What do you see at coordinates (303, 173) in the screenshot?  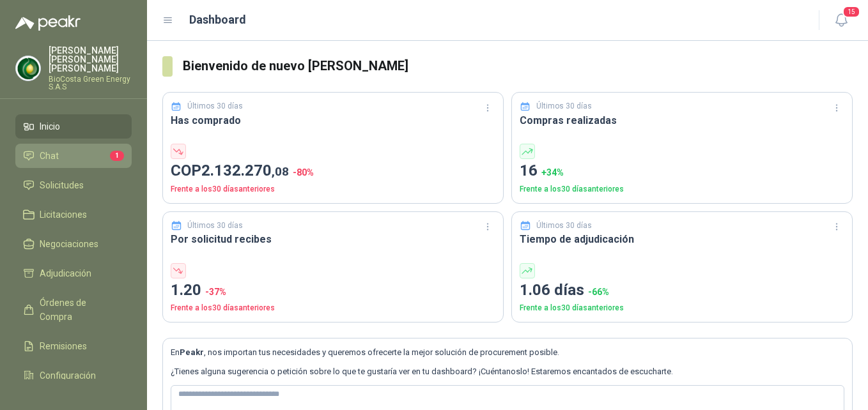 I see `span: -80 %` at bounding box center [303, 173].